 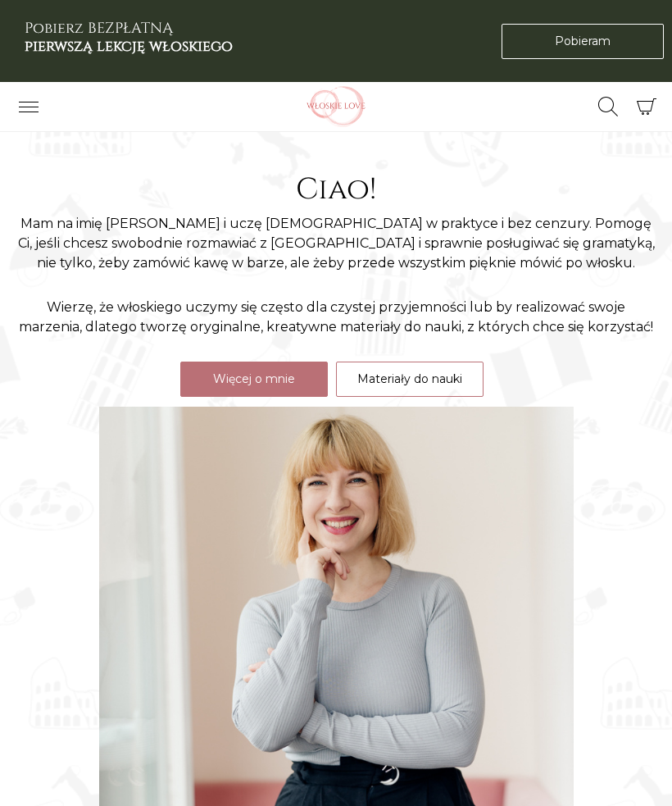 What do you see at coordinates (336, 106) in the screenshot?
I see `img: Włoskielove` at bounding box center [336, 106].